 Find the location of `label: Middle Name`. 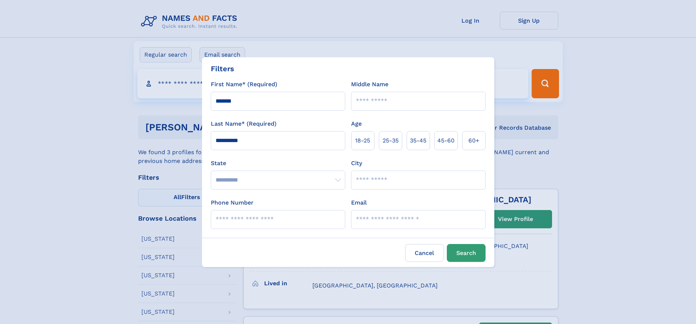

label: Middle Name is located at coordinates (370, 84).